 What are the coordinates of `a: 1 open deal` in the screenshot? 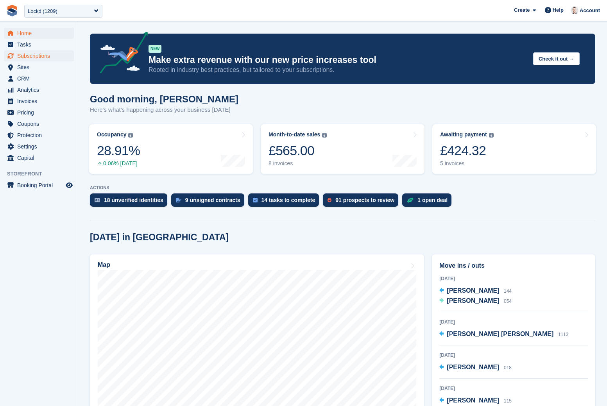 It's located at (429, 202).